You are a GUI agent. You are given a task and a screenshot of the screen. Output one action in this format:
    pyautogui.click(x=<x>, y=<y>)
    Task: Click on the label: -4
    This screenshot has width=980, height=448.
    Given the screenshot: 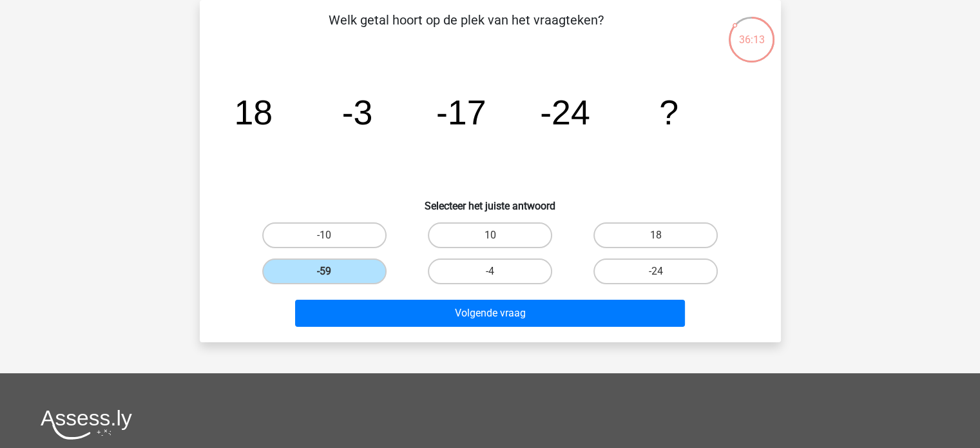 What is the action you would take?
    pyautogui.click(x=490, y=272)
    